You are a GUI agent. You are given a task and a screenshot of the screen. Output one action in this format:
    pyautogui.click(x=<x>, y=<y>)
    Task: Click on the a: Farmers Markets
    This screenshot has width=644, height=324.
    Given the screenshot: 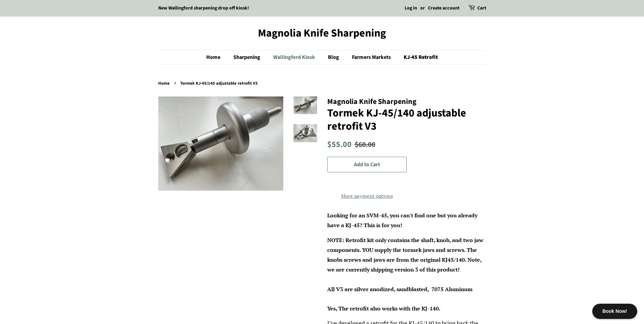 What is the action you would take?
    pyautogui.click(x=372, y=57)
    